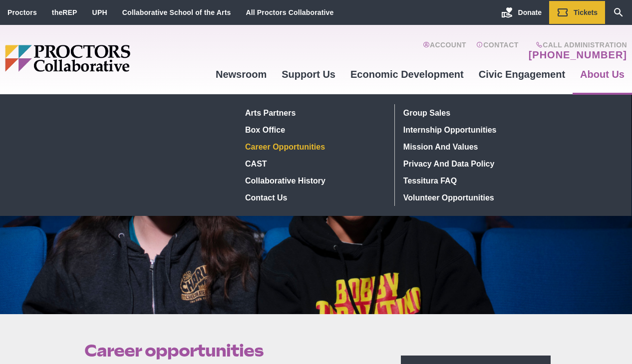 The image size is (632, 364). I want to click on a: Internship Opportunities, so click(472, 130).